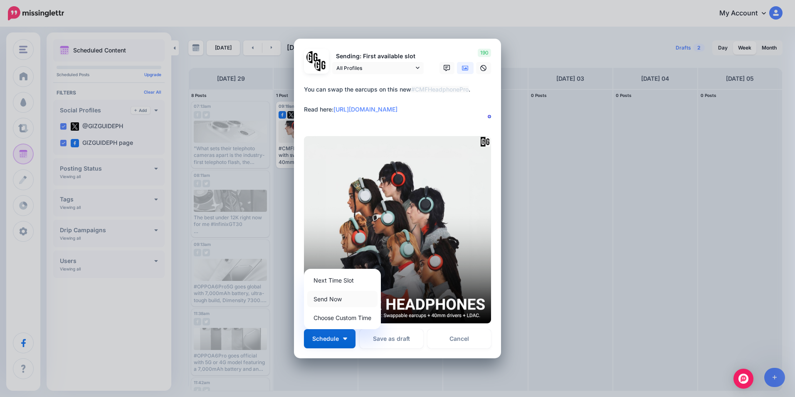  What do you see at coordinates (459, 339) in the screenshot?
I see `a: Cancel` at bounding box center [459, 339].